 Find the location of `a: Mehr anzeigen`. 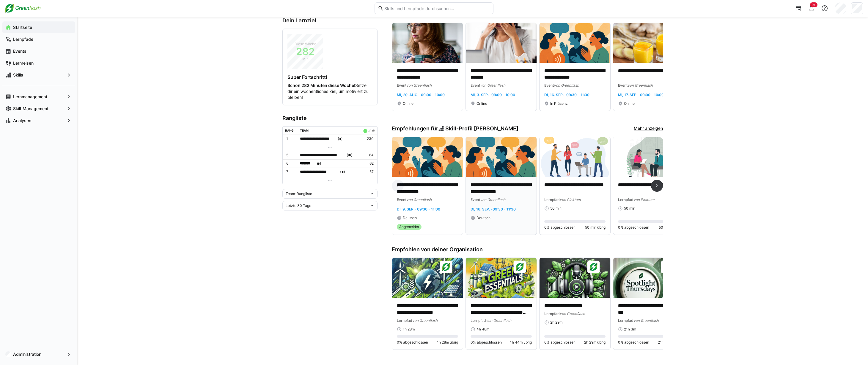

a: Mehr anzeigen is located at coordinates (648, 129).